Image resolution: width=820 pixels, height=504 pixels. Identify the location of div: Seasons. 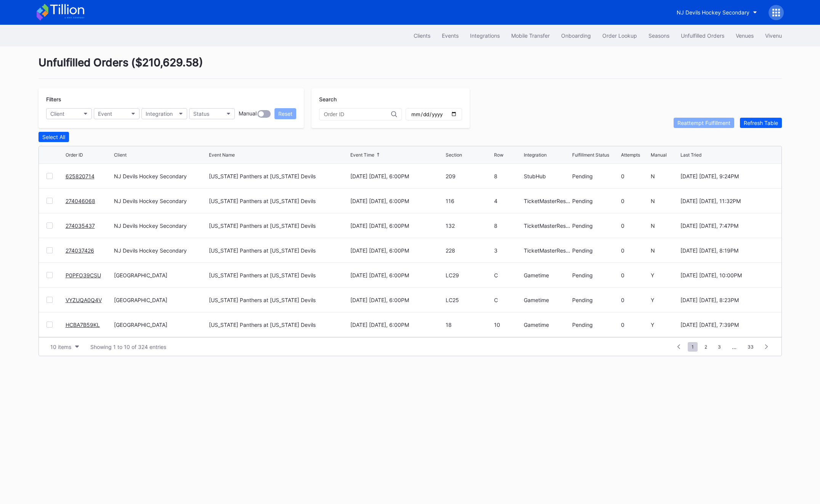
(659, 35).